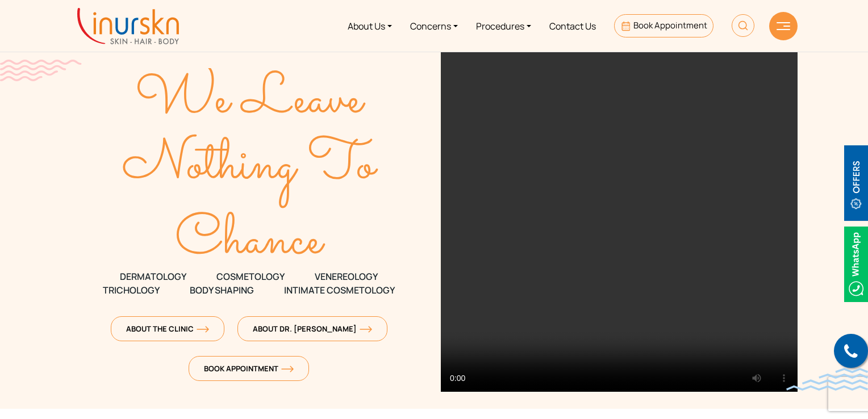 The width and height of the screenshot is (868, 419). I want to click on img: bluewave, so click(826, 379).